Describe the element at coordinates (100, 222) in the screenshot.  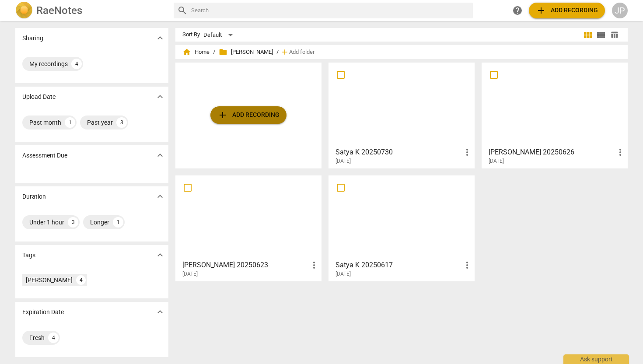
I see `div: Longer` at that location.